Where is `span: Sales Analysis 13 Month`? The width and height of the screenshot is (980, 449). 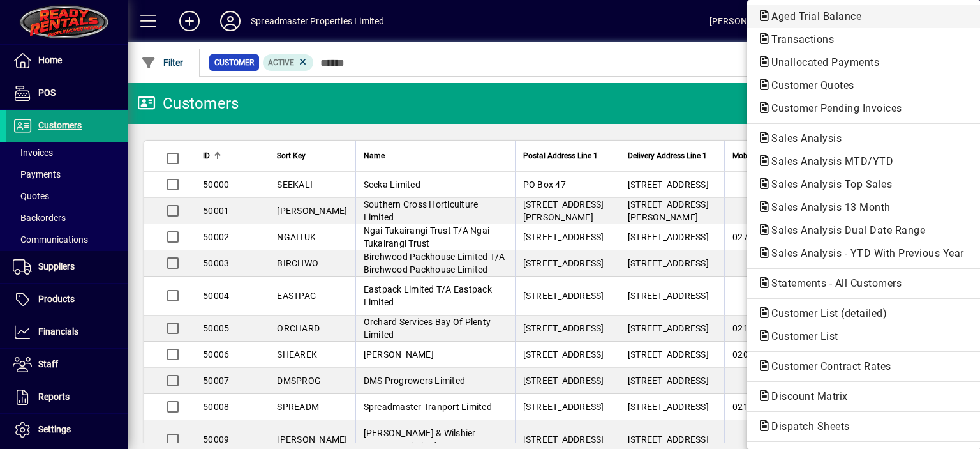 span: Sales Analysis 13 Month is located at coordinates (827, 207).